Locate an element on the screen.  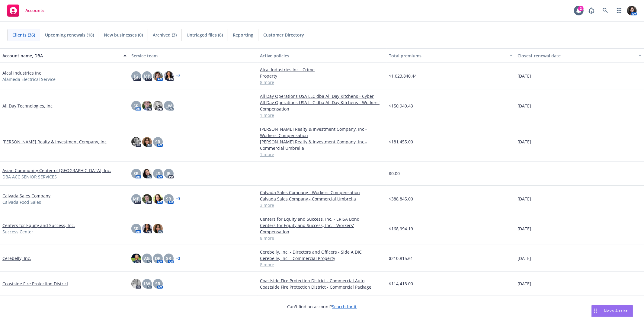
a: Alcal Industries Inc - Crime is located at coordinates (322, 69).